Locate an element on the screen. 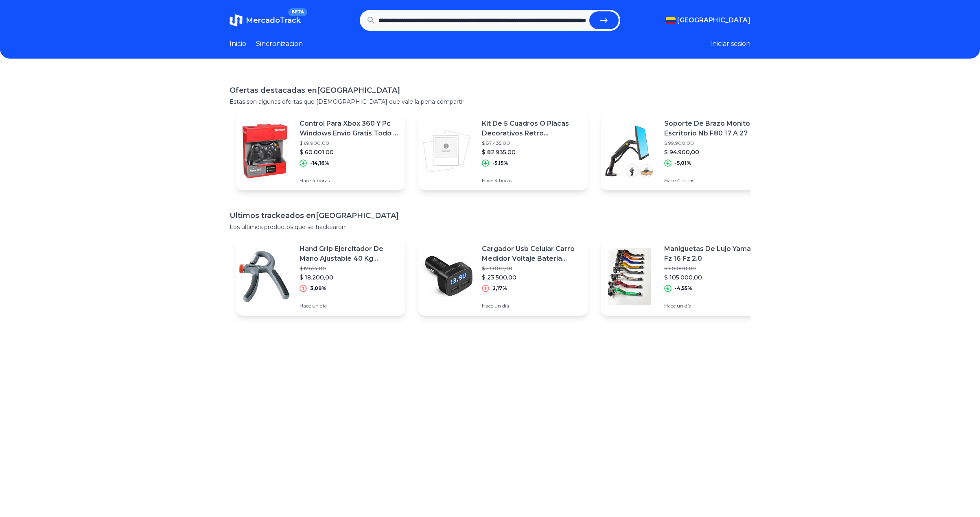 The image size is (980, 517). p: Maniguetas De Lujo Yamaha Fz 16 Fz 2.0 is located at coordinates (714, 254).